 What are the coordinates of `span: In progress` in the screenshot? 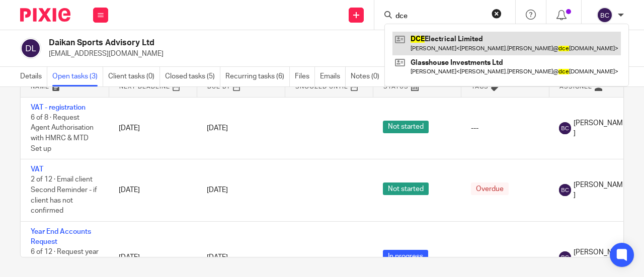 It's located at (405, 256).